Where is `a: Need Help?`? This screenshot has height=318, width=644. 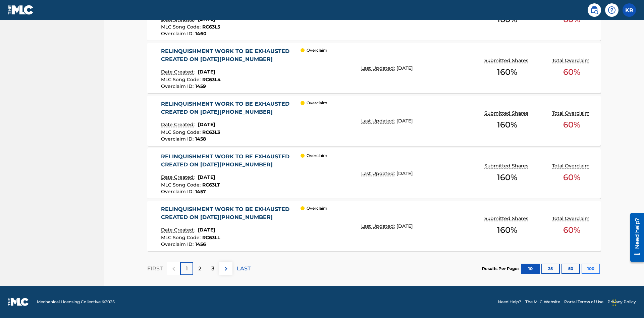
a: Need Help? is located at coordinates (510, 302).